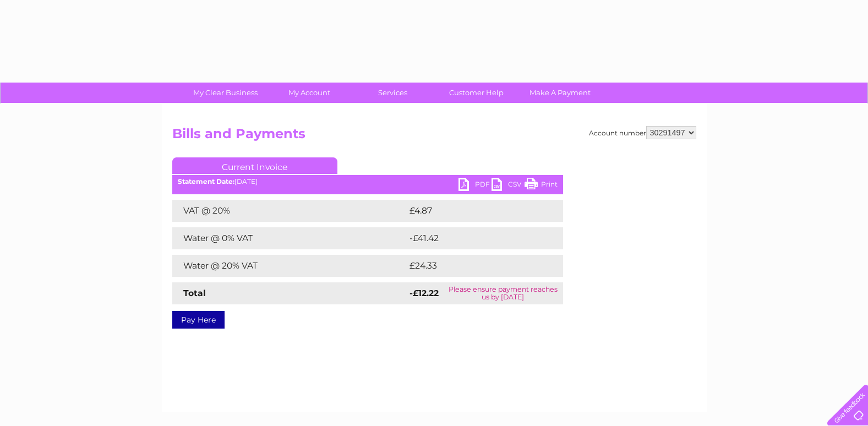  I want to click on h2: Bills and Payments, so click(435, 137).